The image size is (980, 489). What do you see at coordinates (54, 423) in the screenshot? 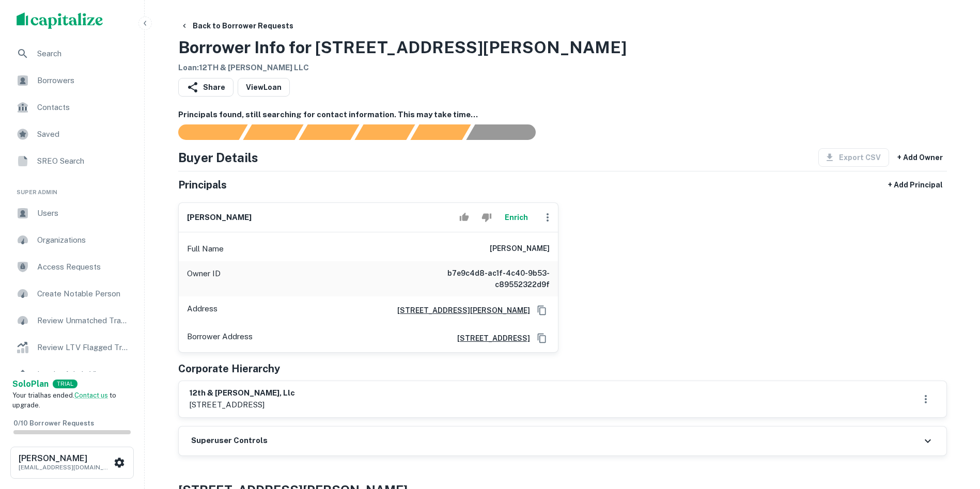
I see `span: 0 / 10 Borrower Requests` at bounding box center [54, 423].